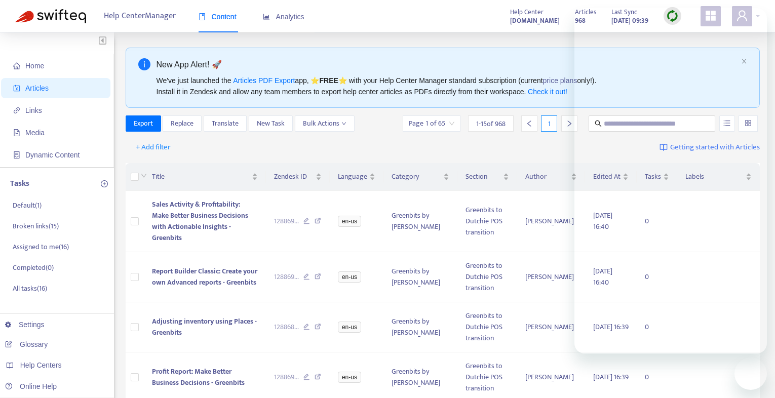  What do you see at coordinates (202, 17) in the screenshot?
I see `span: book` at bounding box center [202, 17].